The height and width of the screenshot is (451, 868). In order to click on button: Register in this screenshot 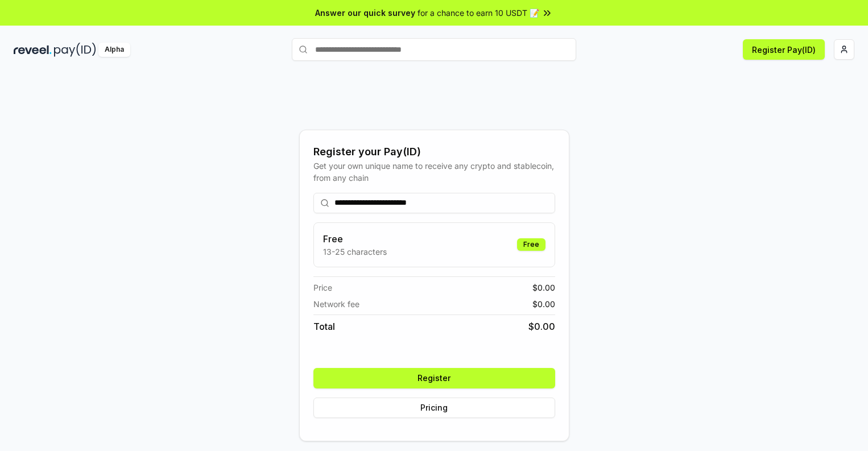, I will do `click(434, 378)`.